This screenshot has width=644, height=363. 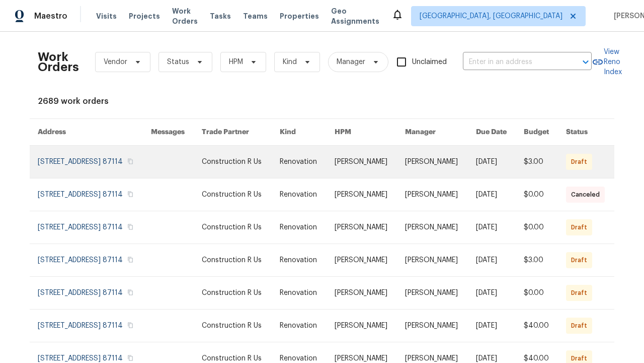 I want to click on button: Open, so click(x=586, y=62).